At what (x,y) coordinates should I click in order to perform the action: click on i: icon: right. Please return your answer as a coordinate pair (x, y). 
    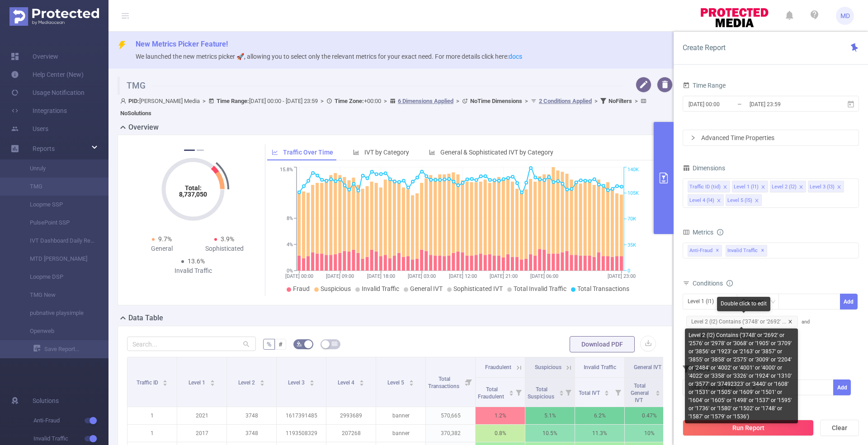
    Looking at the image, I should click on (693, 138).